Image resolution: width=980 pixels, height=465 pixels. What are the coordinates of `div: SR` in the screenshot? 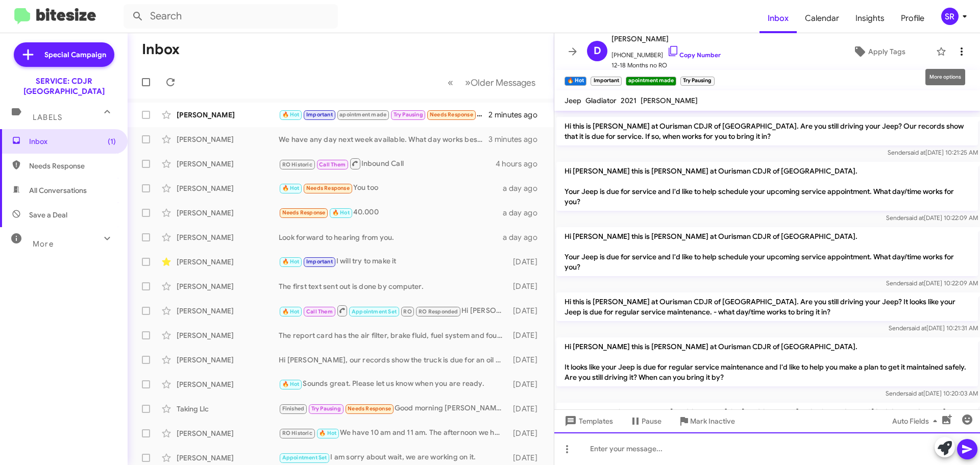 It's located at (950, 17).